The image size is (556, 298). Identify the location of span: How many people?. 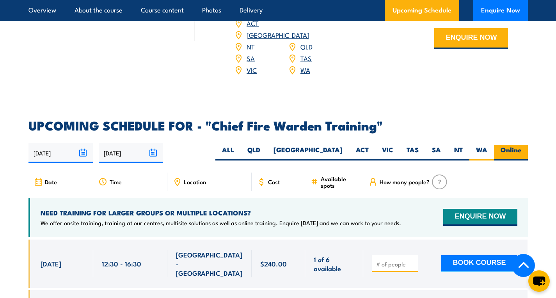
(404, 182).